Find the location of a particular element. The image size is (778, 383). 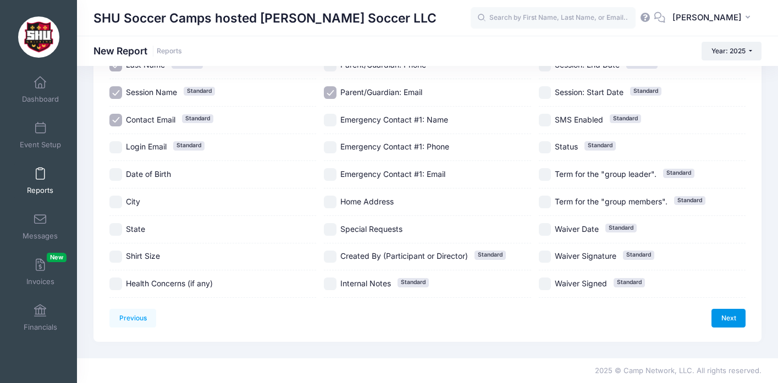

span: New is located at coordinates (57, 257).